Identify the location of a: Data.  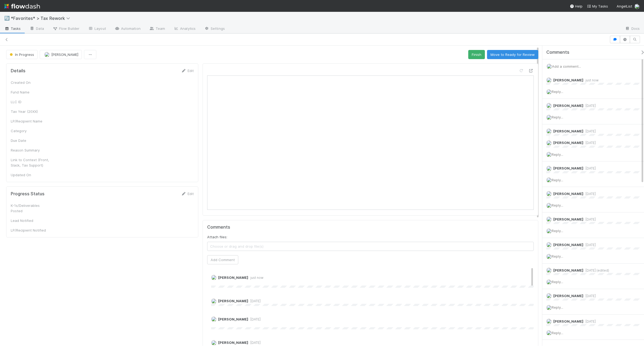
(37, 29).